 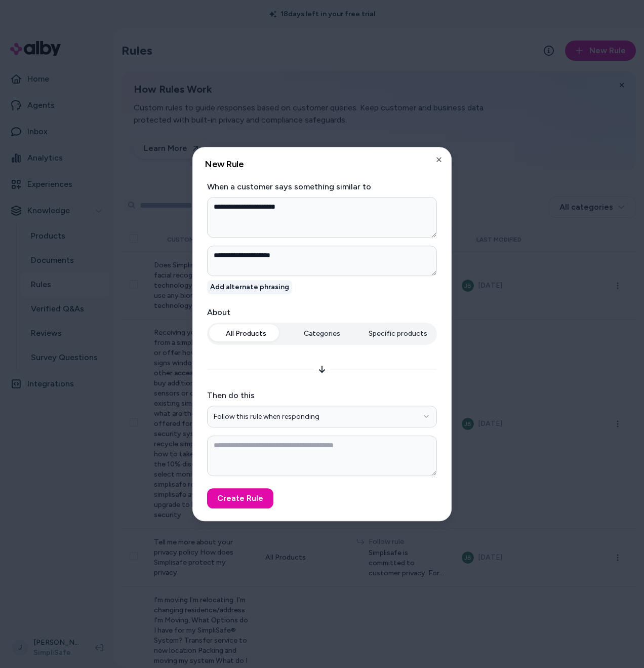 I want to click on h2: New Rule, so click(x=322, y=164).